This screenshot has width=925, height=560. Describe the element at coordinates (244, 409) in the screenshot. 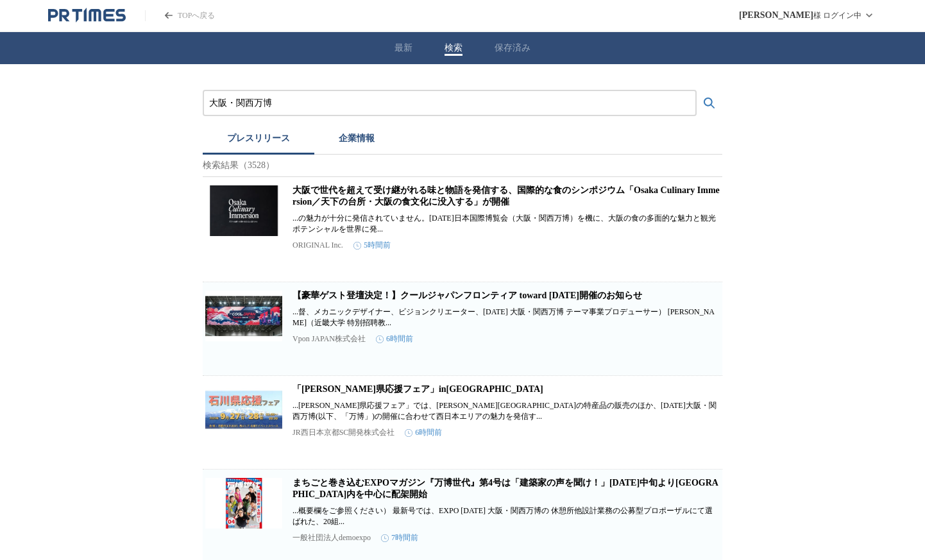

I see `img: 「石川県応援フェア」in京都ポルタ` at that location.